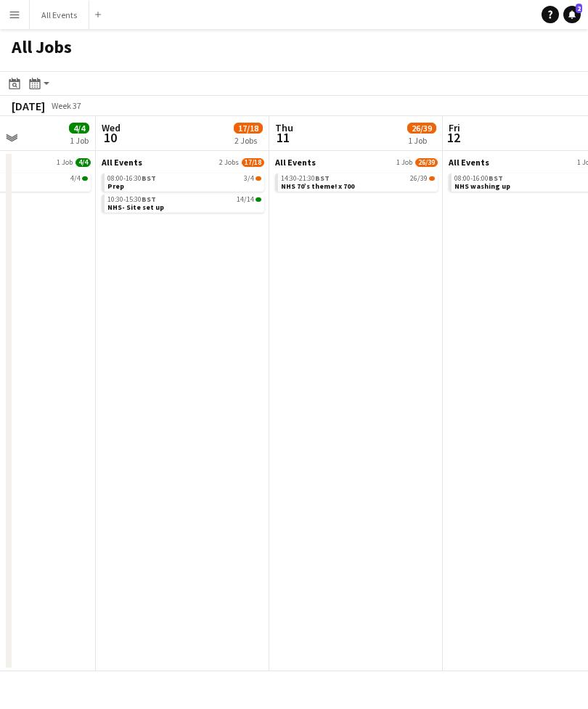 This screenshot has height=709, width=588. Describe the element at coordinates (317, 186) in the screenshot. I see `span: NHS 70’s theme! x 700` at that location.